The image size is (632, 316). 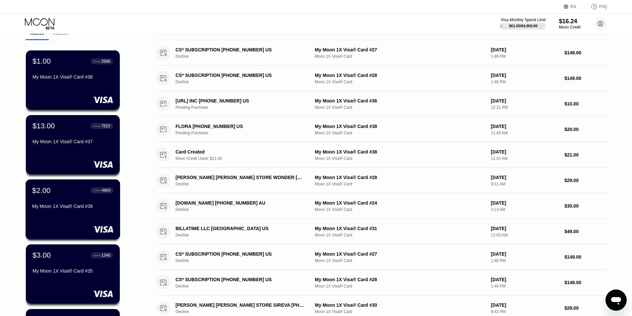 What do you see at coordinates (106, 190) in the screenshot?
I see `div: 4864` at bounding box center [106, 190].